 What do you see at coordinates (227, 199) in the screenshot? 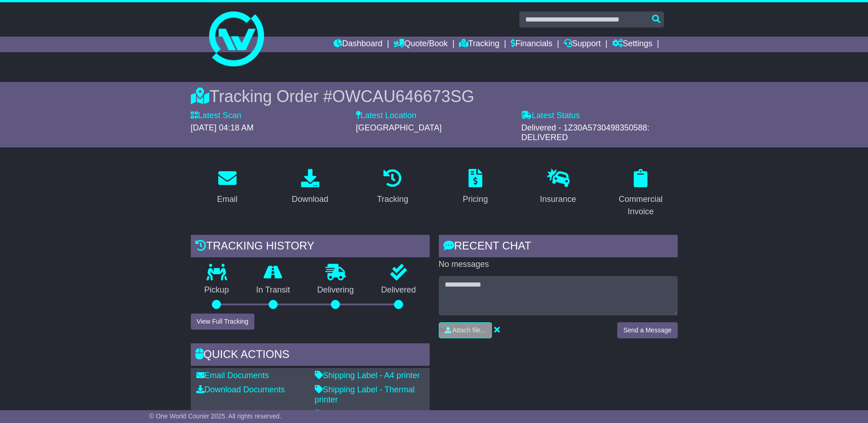
I see `div: Email` at bounding box center [227, 199].